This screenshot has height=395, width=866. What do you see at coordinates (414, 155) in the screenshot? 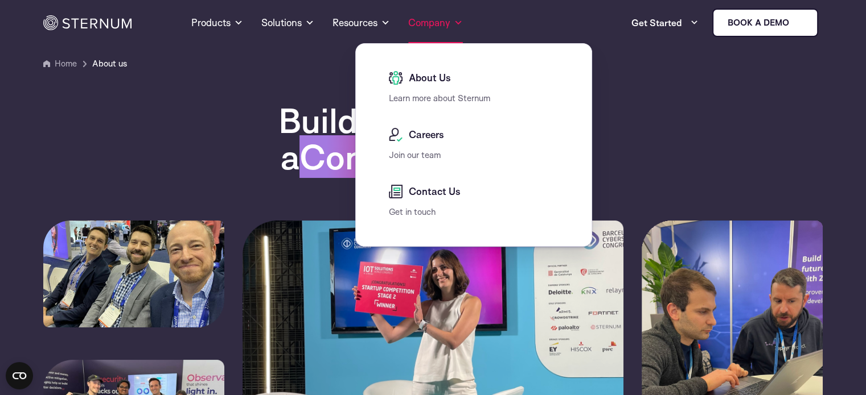
I see `a: Join our team` at bounding box center [414, 155].